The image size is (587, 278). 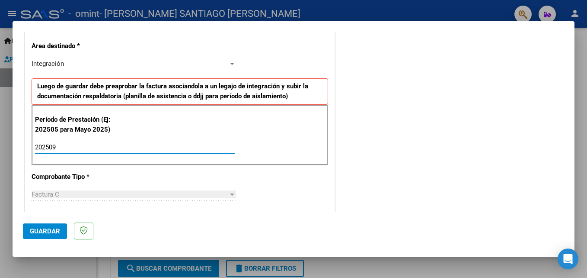 I want to click on p: Período de Prestación (Ej: 202505 para Mayo 2025), so click(x=78, y=124).